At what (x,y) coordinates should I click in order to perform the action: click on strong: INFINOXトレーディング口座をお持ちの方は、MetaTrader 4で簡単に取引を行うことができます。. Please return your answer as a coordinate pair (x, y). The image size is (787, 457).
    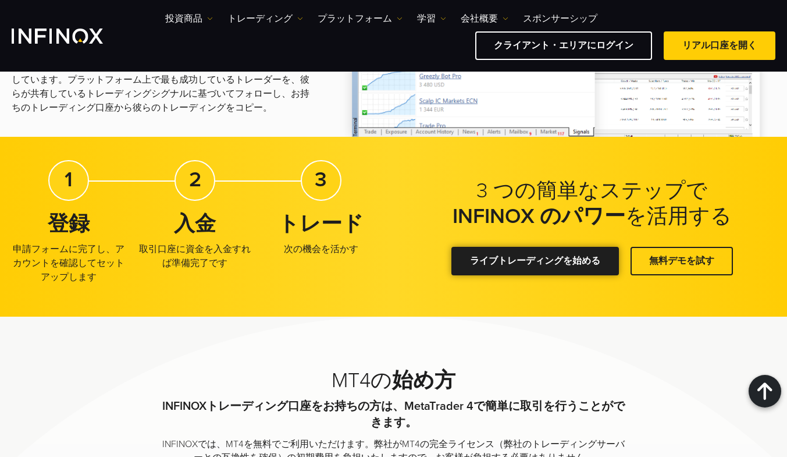
    Looking at the image, I should click on (393, 414).